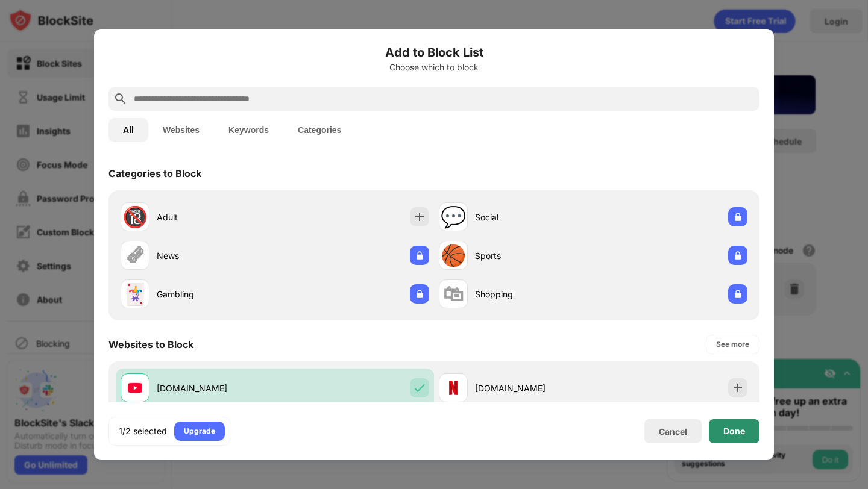  Describe the element at coordinates (673, 431) in the screenshot. I see `div: Cancel` at that location.